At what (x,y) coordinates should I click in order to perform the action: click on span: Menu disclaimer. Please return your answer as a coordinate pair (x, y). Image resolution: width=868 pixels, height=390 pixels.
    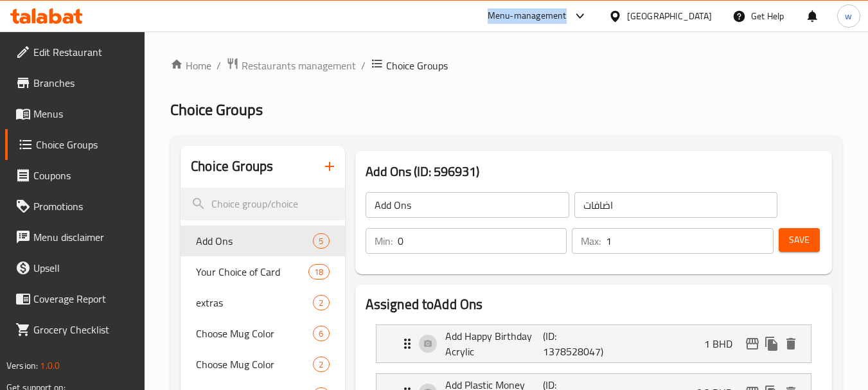
    Looking at the image, I should click on (84, 237).